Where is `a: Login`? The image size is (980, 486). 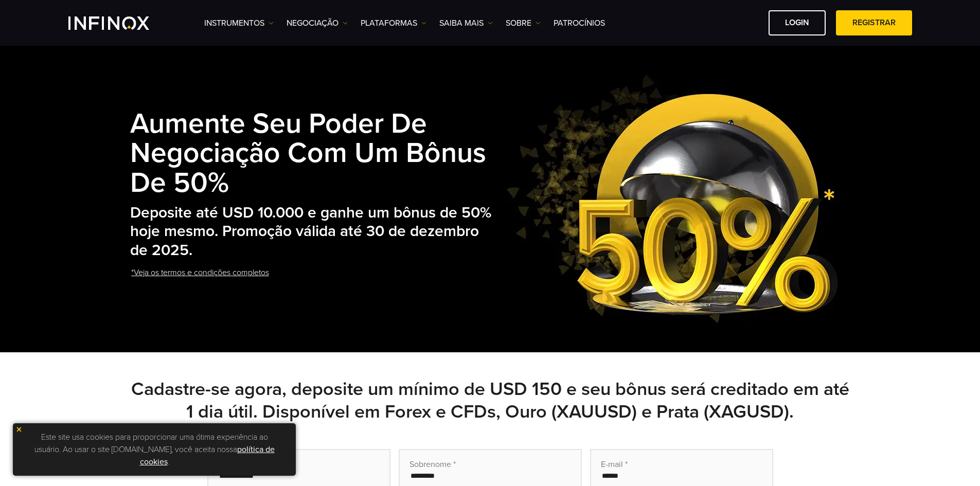
a: Login is located at coordinates (796, 22).